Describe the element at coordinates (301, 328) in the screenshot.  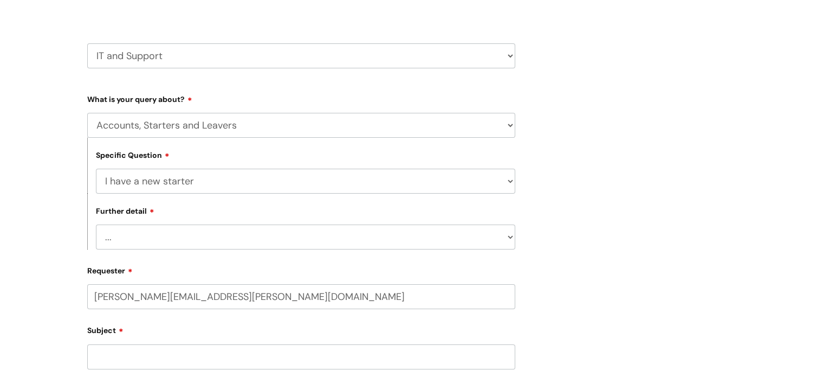
I see `label: Subject` at that location.